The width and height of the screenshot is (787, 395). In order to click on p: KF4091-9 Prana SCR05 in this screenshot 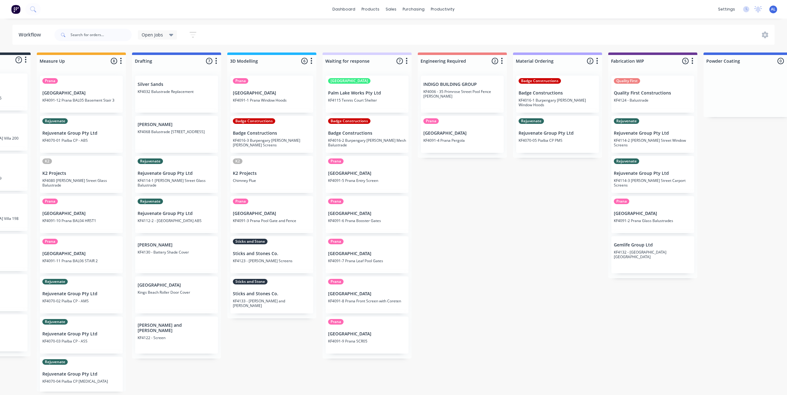, I will do `click(367, 341)`.